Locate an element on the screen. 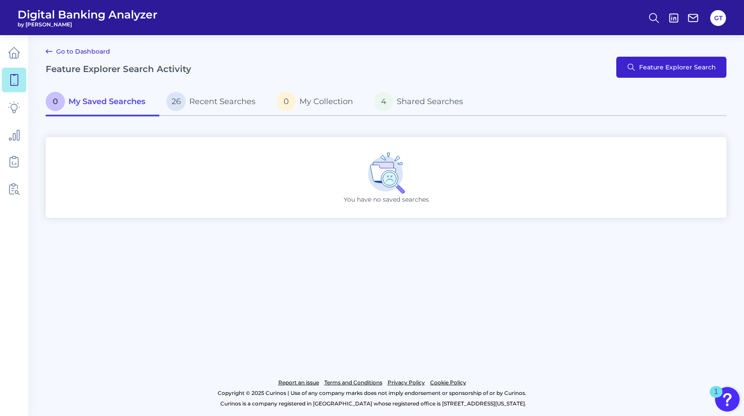  a: 0My Collection is located at coordinates (318, 102).